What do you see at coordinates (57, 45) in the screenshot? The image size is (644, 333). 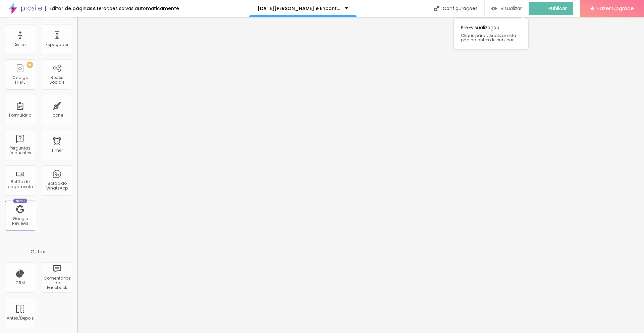 I see `div: Espaçador` at bounding box center [57, 45].